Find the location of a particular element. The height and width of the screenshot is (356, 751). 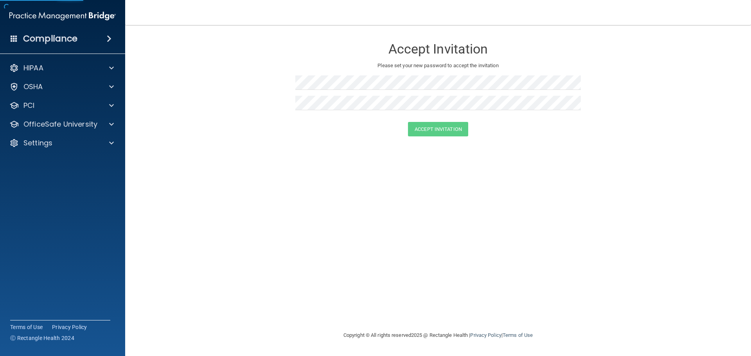

a: OfficeSafe University is located at coordinates (61, 124).